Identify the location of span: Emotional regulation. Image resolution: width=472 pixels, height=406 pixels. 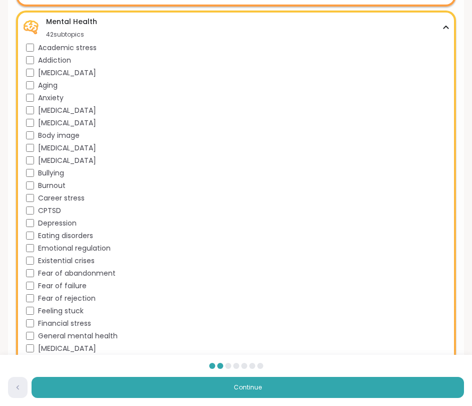
(74, 248).